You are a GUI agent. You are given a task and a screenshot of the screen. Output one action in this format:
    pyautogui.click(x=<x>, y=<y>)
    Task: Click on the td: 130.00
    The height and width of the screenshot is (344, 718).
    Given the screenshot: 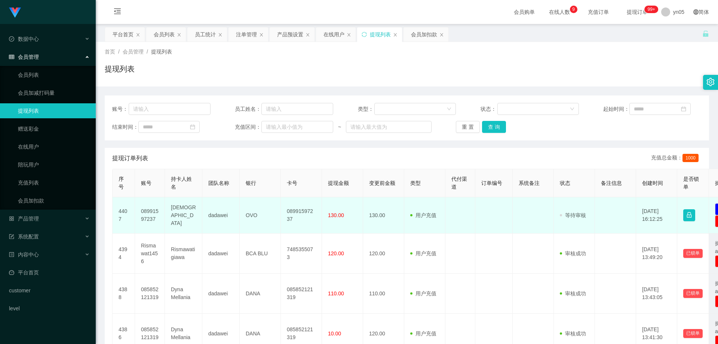 What is the action you would take?
    pyautogui.click(x=384, y=215)
    